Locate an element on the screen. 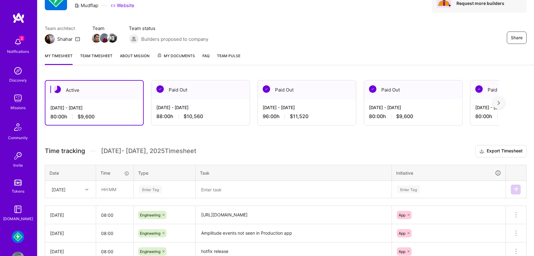 The width and height of the screenshot is (534, 256). th: Task is located at coordinates (294, 173).